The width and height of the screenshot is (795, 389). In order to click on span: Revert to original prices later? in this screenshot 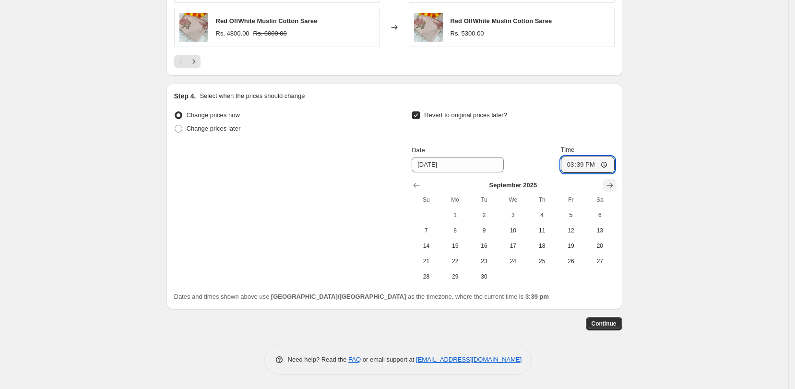, I will do `click(465, 115)`.